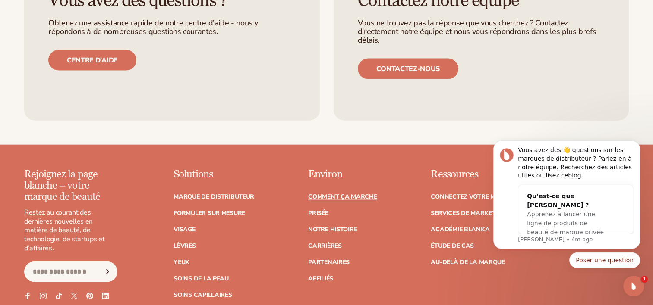 The height and width of the screenshot is (305, 653). I want to click on a: Académie Blanka, so click(460, 230).